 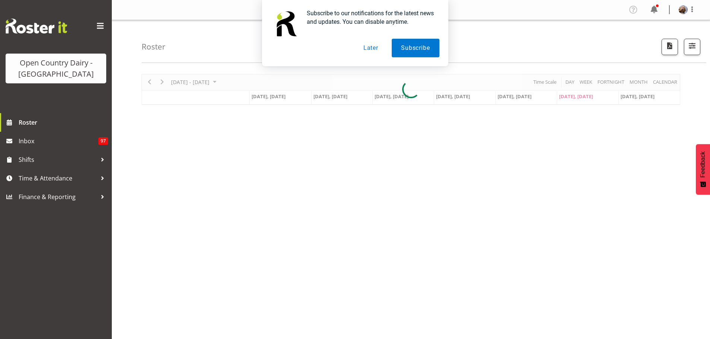 What do you see at coordinates (58, 160) in the screenshot?
I see `span: Shifts` at bounding box center [58, 160].